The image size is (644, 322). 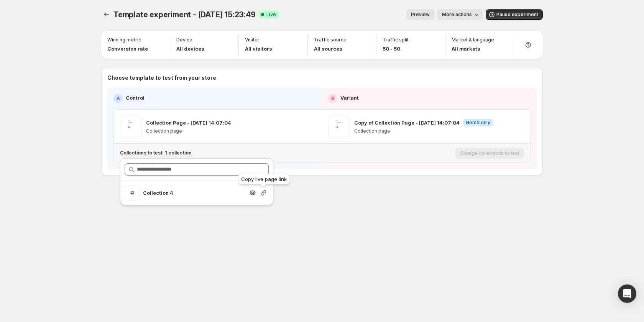 I want to click on button: Experiments, so click(x=107, y=15).